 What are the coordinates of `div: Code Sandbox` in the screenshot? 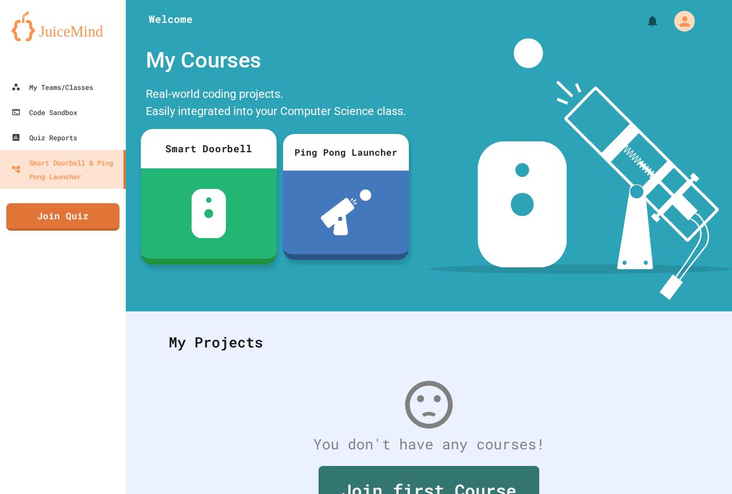 It's located at (44, 112).